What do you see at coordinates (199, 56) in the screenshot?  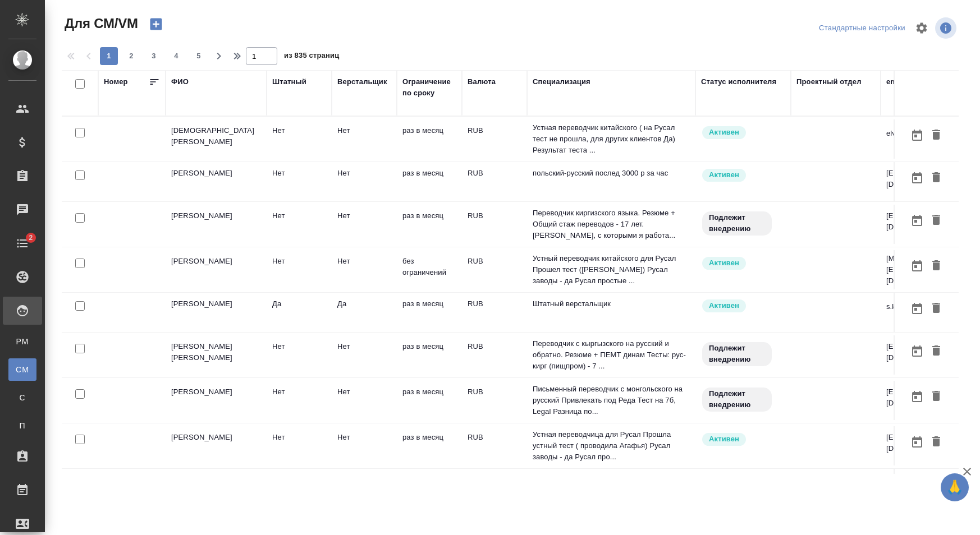 I see `button: 5` at bounding box center [199, 56].